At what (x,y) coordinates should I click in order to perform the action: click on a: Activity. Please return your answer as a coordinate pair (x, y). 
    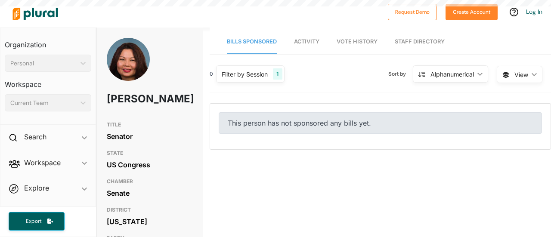
    Looking at the image, I should click on (306, 42).